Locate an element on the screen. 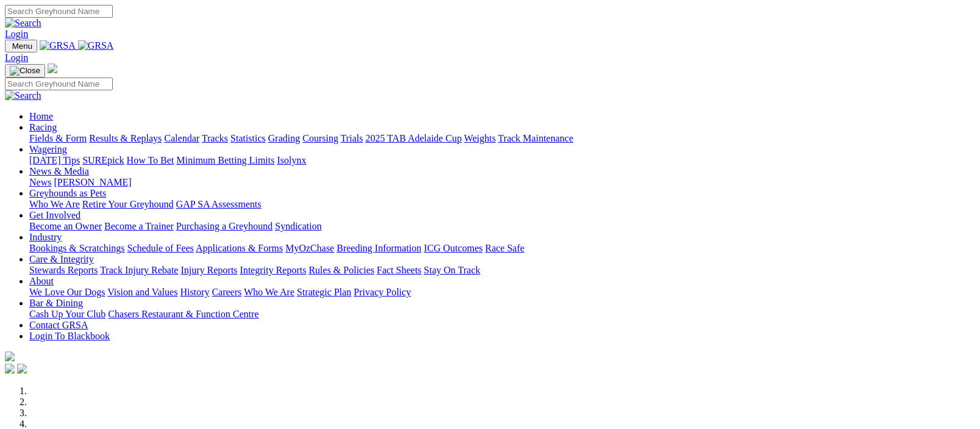  a: GAP SA Assessments is located at coordinates (219, 204).